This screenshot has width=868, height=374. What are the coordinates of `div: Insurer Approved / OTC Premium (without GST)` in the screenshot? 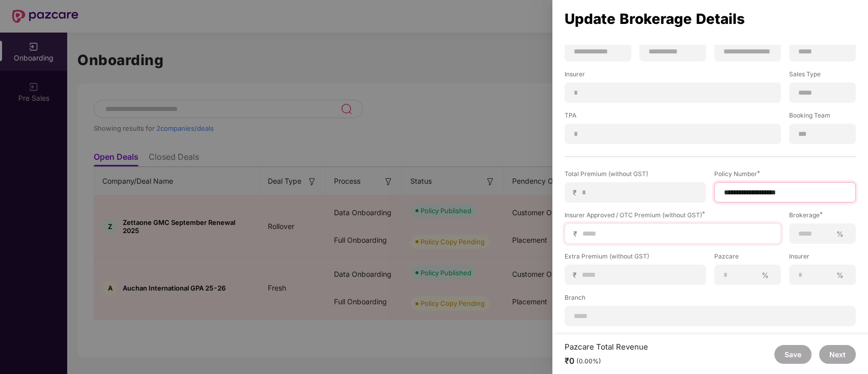 It's located at (672, 215).